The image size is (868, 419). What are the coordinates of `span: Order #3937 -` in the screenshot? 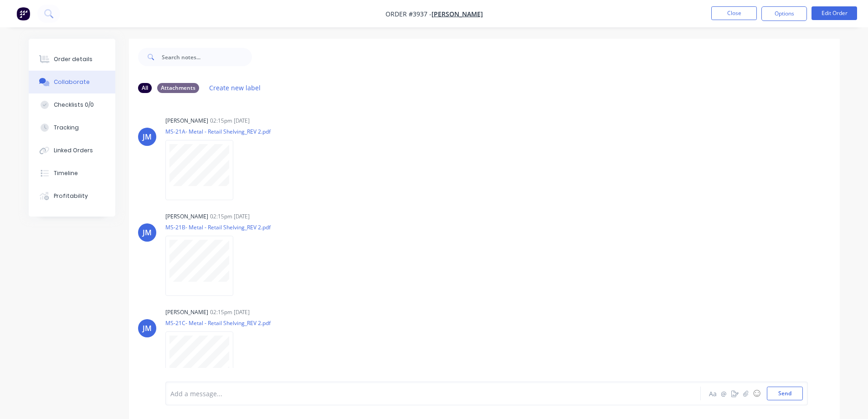 It's located at (408, 14).